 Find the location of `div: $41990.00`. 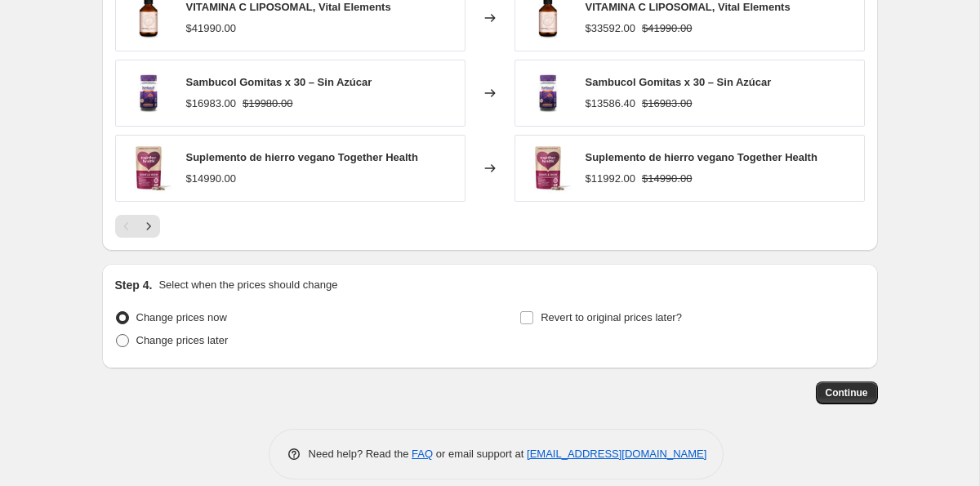

div: $41990.00 is located at coordinates (210, 29).